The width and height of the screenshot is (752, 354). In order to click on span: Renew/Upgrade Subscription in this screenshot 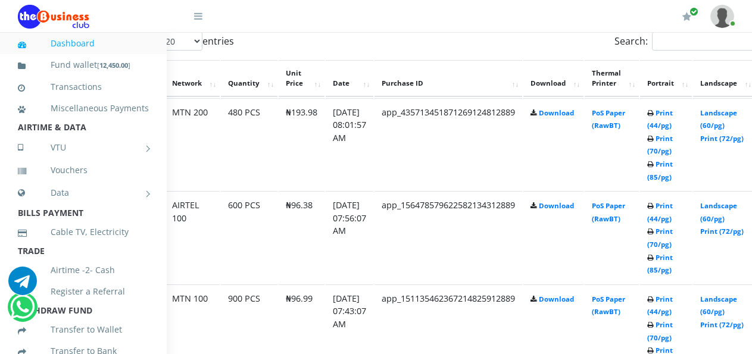, I will do `click(694, 11)`.